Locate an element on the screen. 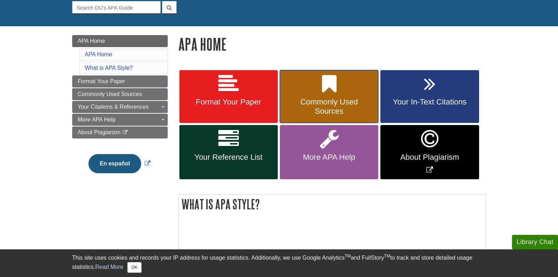 Image resolution: width=558 pixels, height=277 pixels. button: Close is located at coordinates (134, 267).